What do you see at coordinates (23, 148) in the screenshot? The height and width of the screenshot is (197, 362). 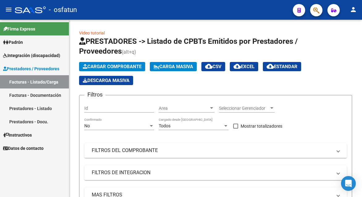 I see `span: Datos de contacto` at bounding box center [23, 148].